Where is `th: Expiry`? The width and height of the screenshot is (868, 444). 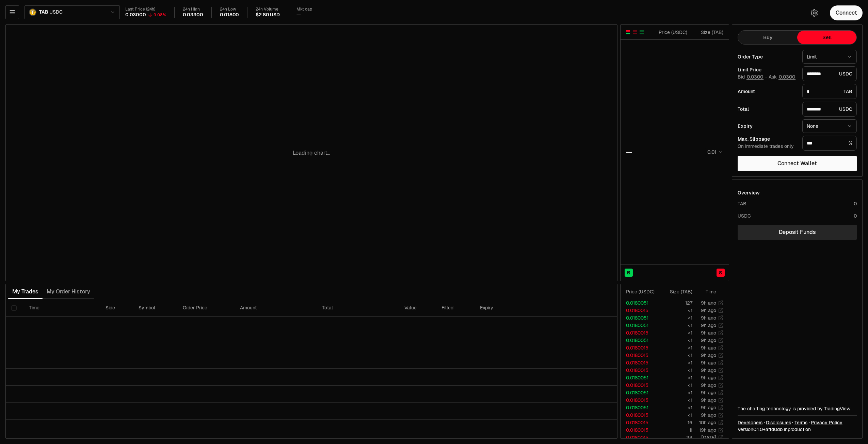 th: Expiry is located at coordinates (511, 308).